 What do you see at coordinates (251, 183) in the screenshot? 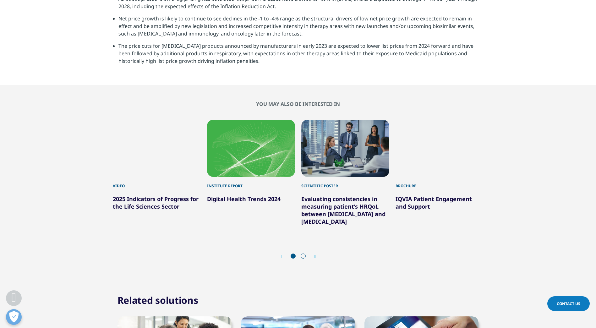
I see `div: Institute Report` at bounding box center [251, 183].